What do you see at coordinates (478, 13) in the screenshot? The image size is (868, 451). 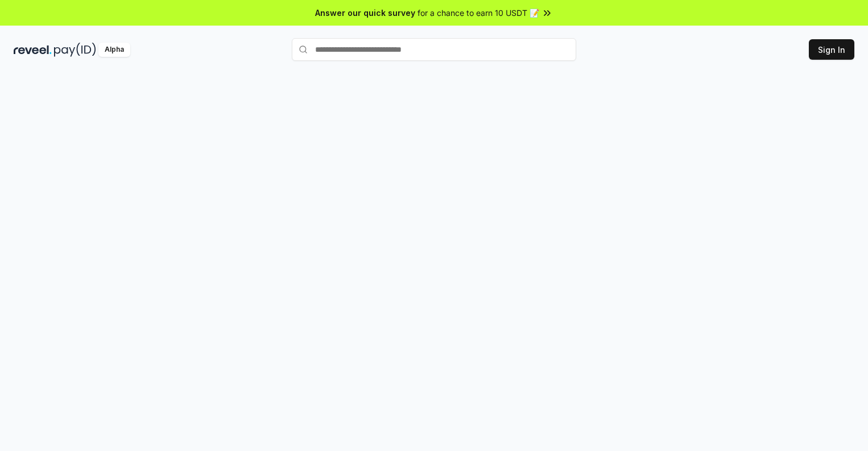 I see `span: for a chance to earn 10 USDT 📝` at bounding box center [478, 13].